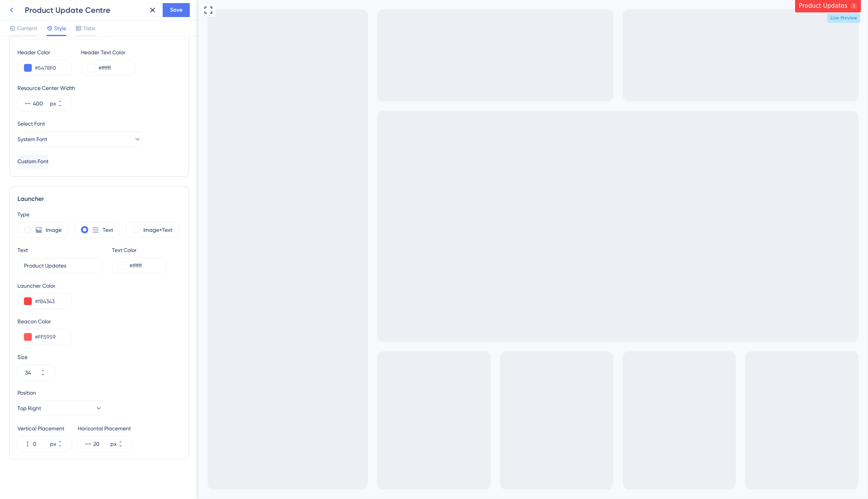 The width and height of the screenshot is (868, 499). Describe the element at coordinates (139, 250) in the screenshot. I see `div: Text Color` at that location.